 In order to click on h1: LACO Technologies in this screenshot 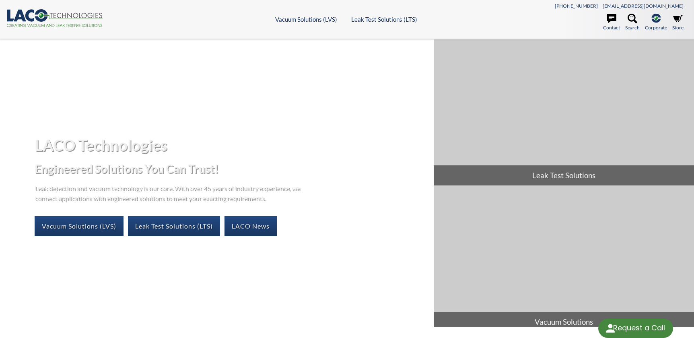, I will do `click(231, 145)`.